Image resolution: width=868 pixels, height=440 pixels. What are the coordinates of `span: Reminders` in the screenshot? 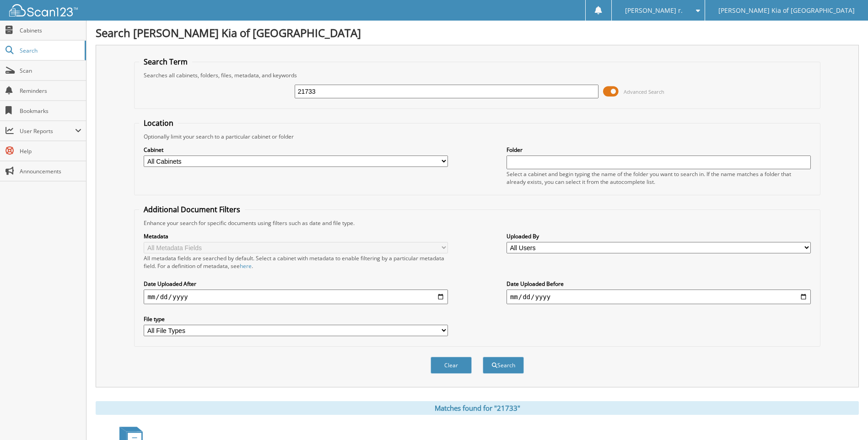 It's located at (50, 91).